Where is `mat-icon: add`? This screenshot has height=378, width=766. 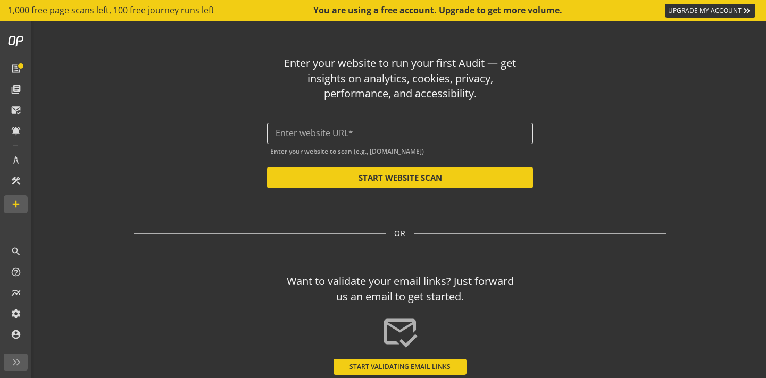
mat-icon: add is located at coordinates (16, 204).